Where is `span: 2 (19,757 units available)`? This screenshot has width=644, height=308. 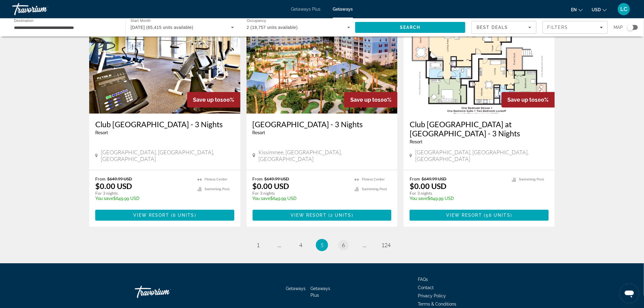
span: 2 (19,757 units available) is located at coordinates (272, 27).